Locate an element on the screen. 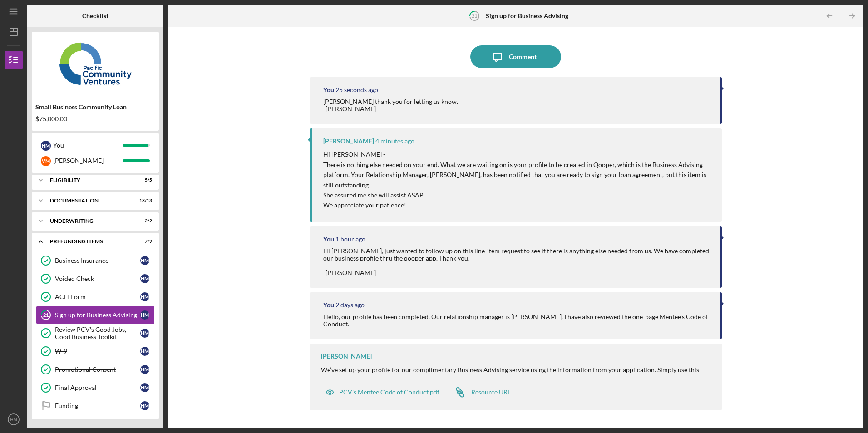 The height and width of the screenshot is (433, 868). div: Eligibility is located at coordinates (89, 180).